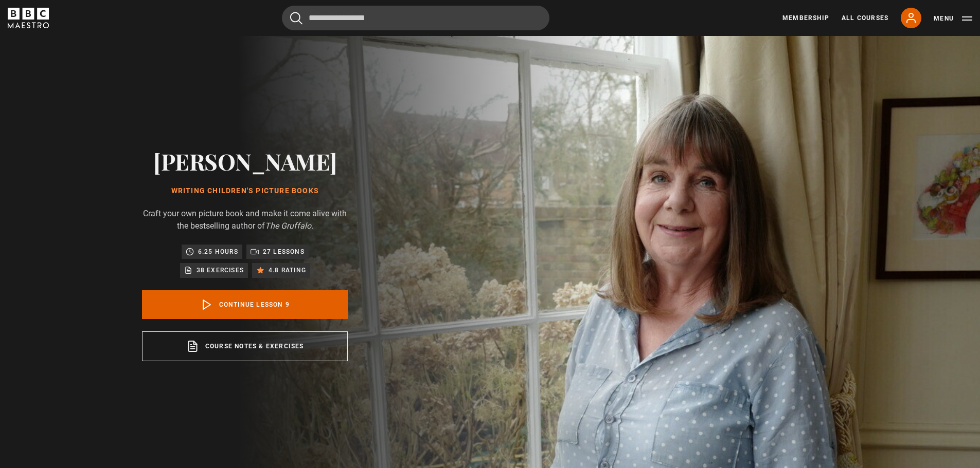 This screenshot has height=468, width=980. I want to click on p: 38 exercises, so click(220, 270).